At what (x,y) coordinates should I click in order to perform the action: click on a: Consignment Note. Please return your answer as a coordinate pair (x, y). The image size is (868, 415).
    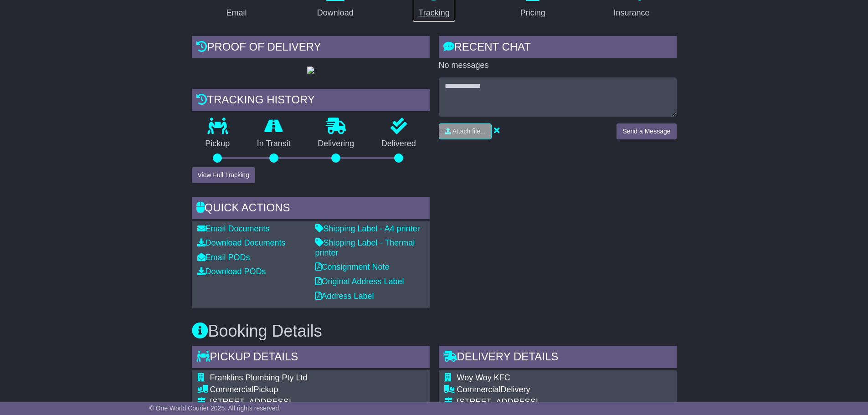
    Looking at the image, I should click on (352, 267).